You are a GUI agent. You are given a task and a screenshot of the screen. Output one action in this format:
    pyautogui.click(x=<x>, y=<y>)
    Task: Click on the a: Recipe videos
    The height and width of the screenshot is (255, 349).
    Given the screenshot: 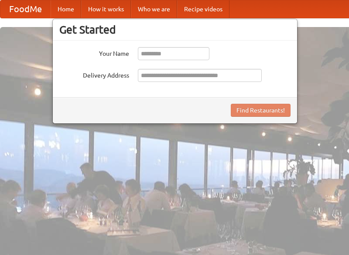 What is the action you would take?
    pyautogui.click(x=203, y=9)
    